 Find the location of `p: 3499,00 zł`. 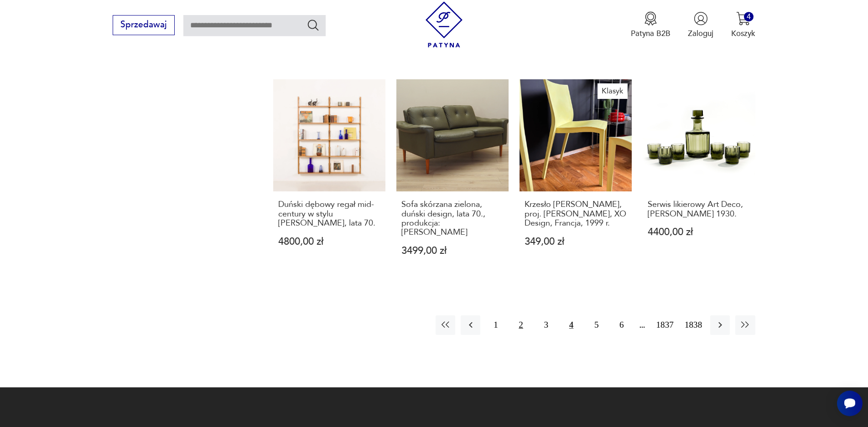

p: 3499,00 zł is located at coordinates (452, 251).